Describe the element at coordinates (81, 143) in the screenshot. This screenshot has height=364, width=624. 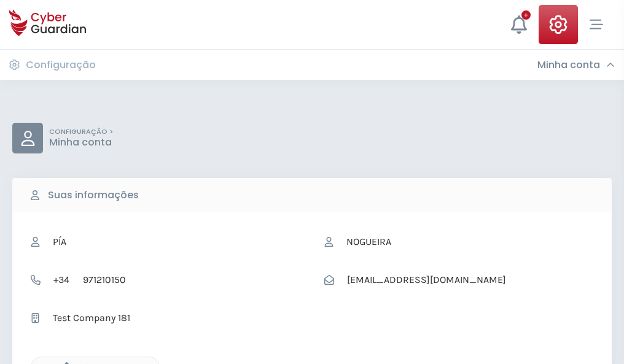
I see `p: Minha conta` at that location.